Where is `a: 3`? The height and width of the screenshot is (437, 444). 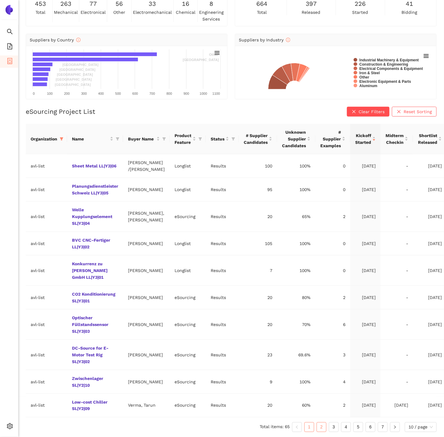
a: 3 is located at coordinates (334, 427).